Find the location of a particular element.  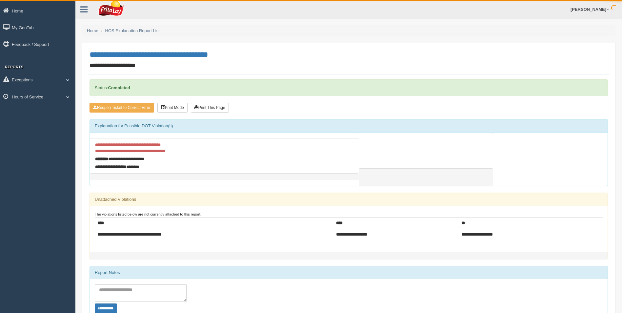

a: HOS Explanation Report List is located at coordinates (132, 30).